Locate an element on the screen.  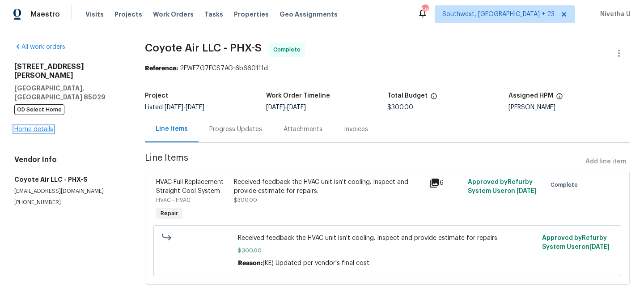
div: 2EWFZG7FCS7AG-6b660111d is located at coordinates (387, 68).